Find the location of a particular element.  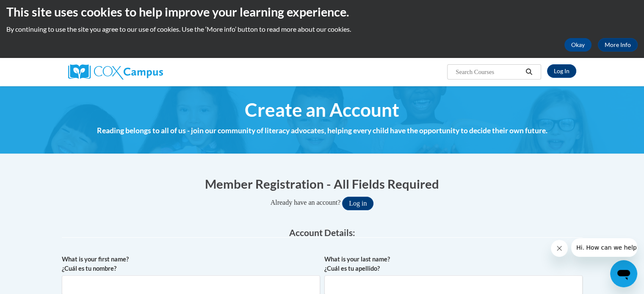

span: Already have an account? is located at coordinates (305, 202).